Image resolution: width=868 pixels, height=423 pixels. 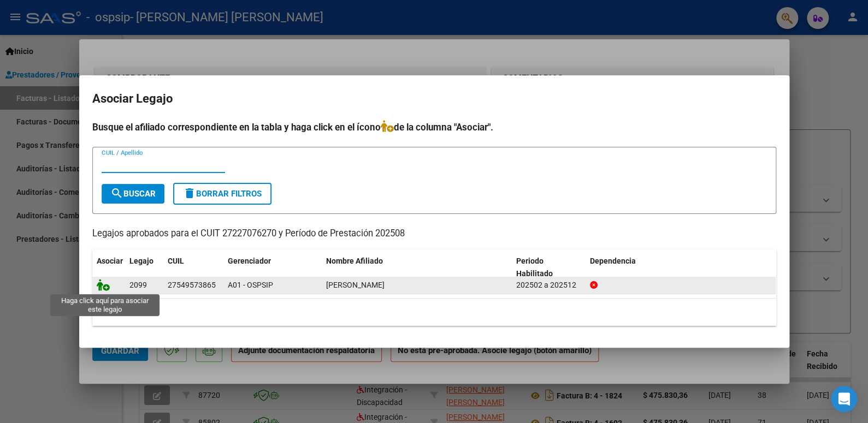 What do you see at coordinates (117, 193) in the screenshot?
I see `mat-icon: search` at bounding box center [117, 193].